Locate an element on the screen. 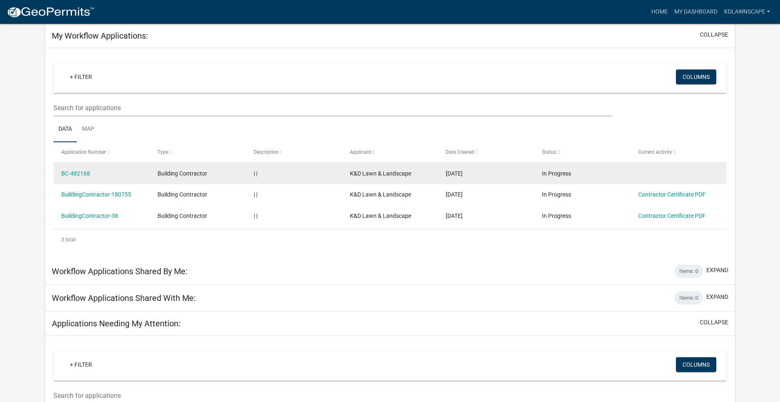 Image resolution: width=780 pixels, height=402 pixels. span: Status is located at coordinates (549, 152).